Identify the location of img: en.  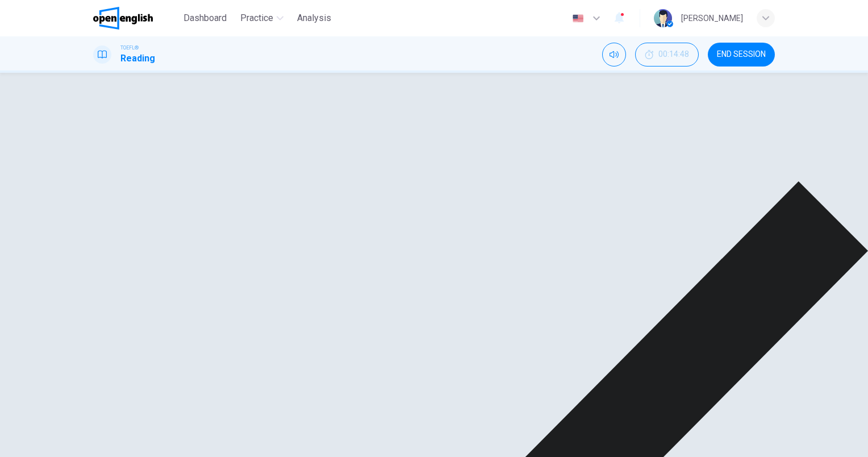
(578, 18).